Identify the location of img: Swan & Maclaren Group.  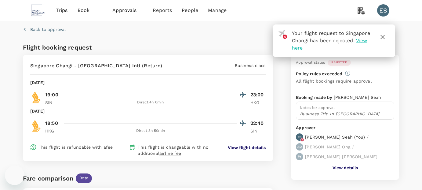
(37, 10).